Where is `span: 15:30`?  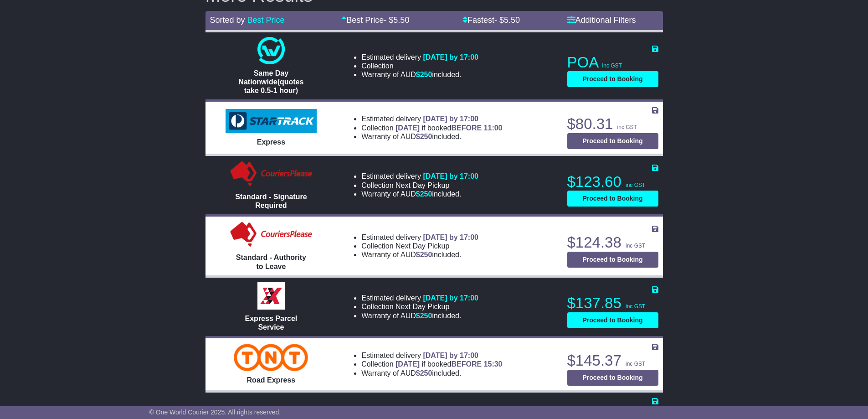 span: 15:30 is located at coordinates (493, 364).